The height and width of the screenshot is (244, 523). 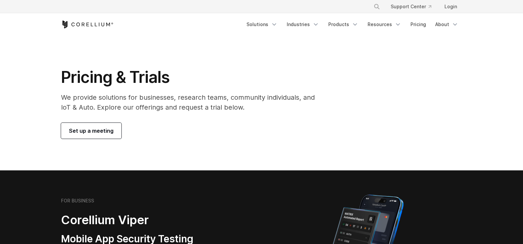 What do you see at coordinates (146, 220) in the screenshot?
I see `h2: Corellium Viper` at bounding box center [146, 220].